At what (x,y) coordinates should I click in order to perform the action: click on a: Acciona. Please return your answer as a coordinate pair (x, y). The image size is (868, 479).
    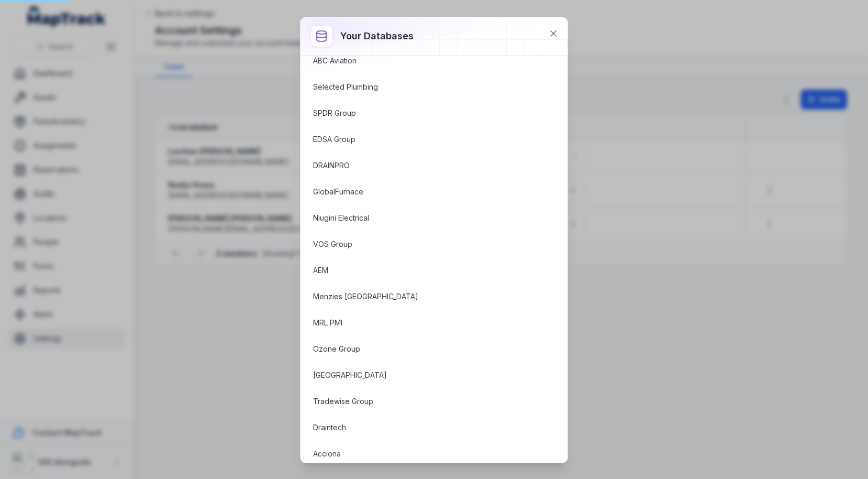
    Looking at the image, I should click on (421, 454).